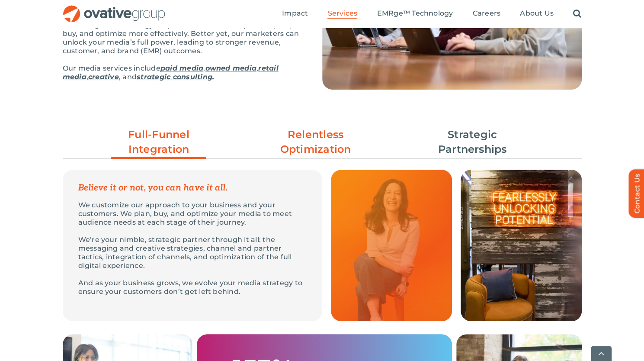  Describe the element at coordinates (171, 72) in the screenshot. I see `a: retail media` at that location.